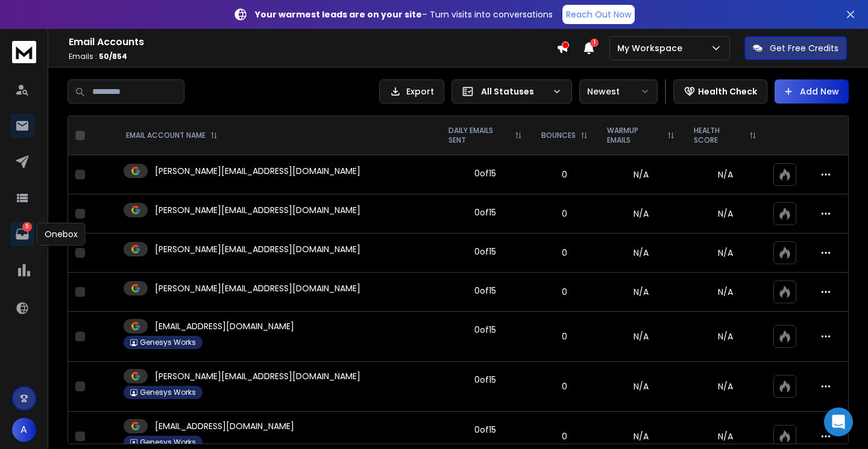 This screenshot has height=449, width=868. Describe the element at coordinates (27, 227) in the screenshot. I see `p: 5` at that location.